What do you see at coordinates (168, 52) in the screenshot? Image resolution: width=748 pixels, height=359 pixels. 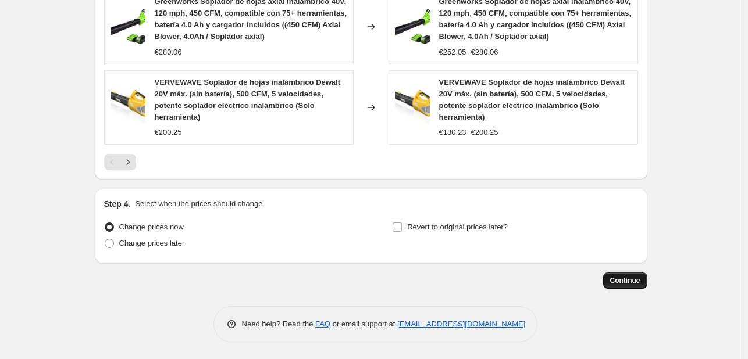 I see `div: €280.06` at bounding box center [168, 52].